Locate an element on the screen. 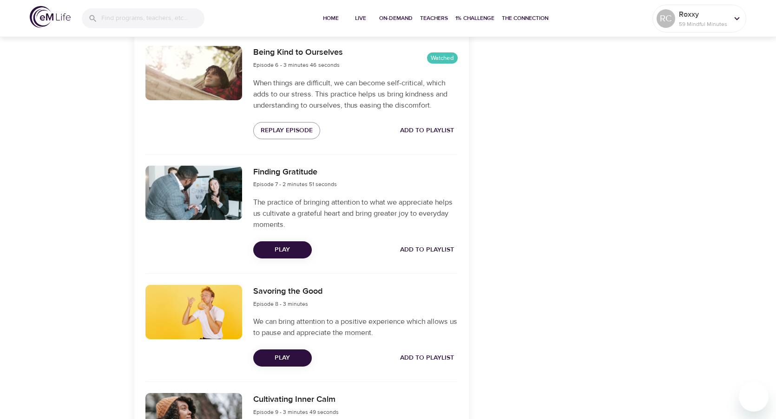  button: Replay Episode is located at coordinates (287, 130).